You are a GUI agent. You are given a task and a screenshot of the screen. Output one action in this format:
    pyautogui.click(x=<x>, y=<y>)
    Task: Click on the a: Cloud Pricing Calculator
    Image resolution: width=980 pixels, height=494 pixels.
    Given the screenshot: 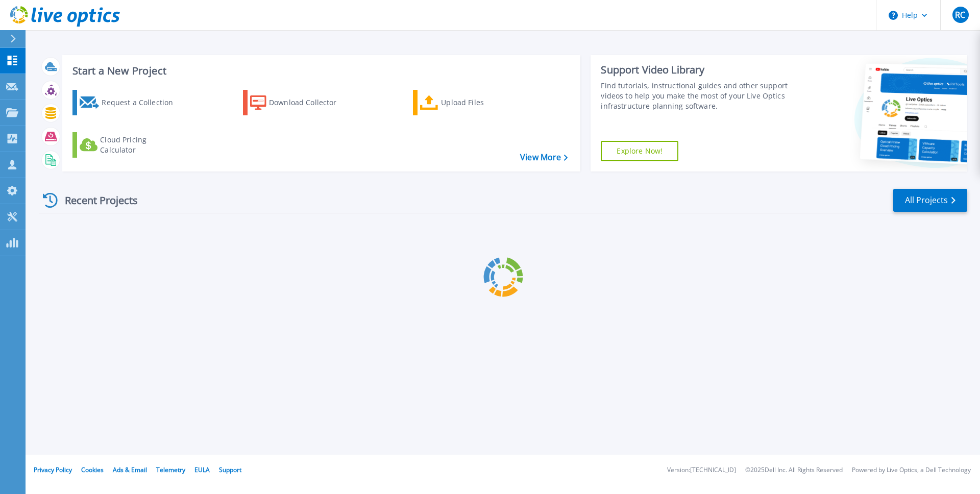 What is the action you would take?
    pyautogui.click(x=129, y=145)
    